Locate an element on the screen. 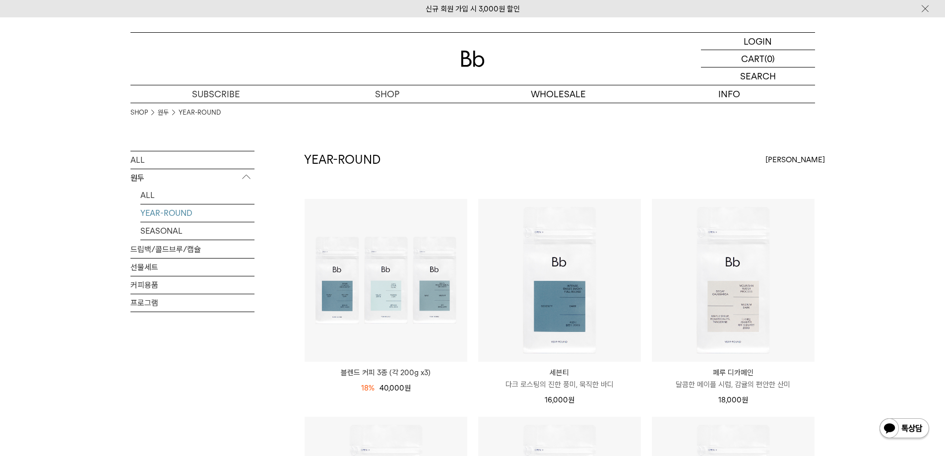 Image resolution: width=945 pixels, height=456 pixels. a: 선물세트 is located at coordinates (193, 267).